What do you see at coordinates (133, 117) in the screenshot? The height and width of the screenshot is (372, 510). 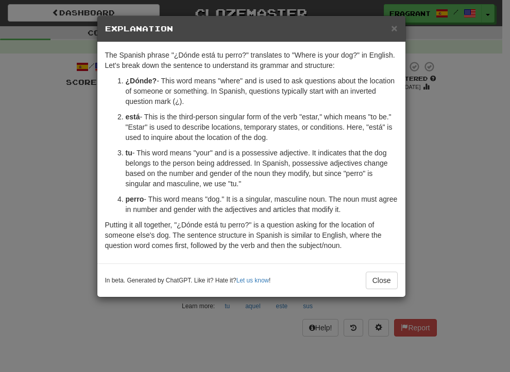 I see `strong: está` at bounding box center [133, 117].